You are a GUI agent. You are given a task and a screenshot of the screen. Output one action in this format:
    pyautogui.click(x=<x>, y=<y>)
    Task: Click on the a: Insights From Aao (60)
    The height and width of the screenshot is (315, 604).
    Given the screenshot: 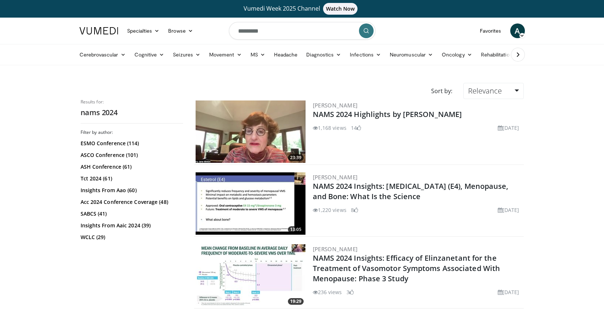 What is the action you would take?
    pyautogui.click(x=131, y=190)
    